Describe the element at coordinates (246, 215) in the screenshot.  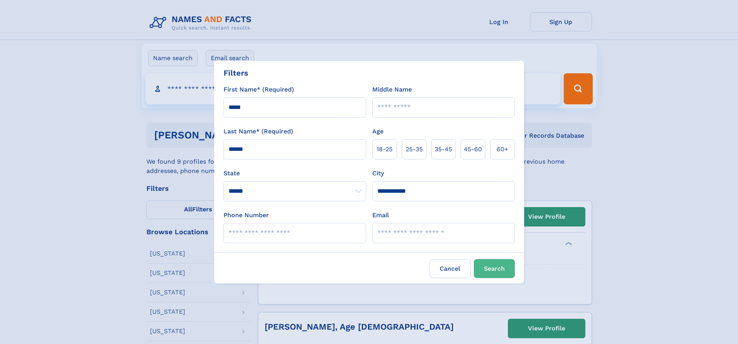
I see `label: Phone Number` at that location.